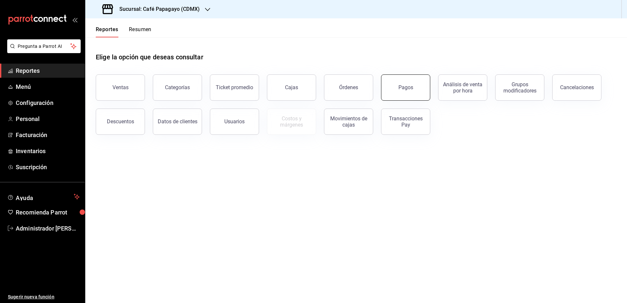  I want to click on div: Transacciones Pay, so click(406, 122).